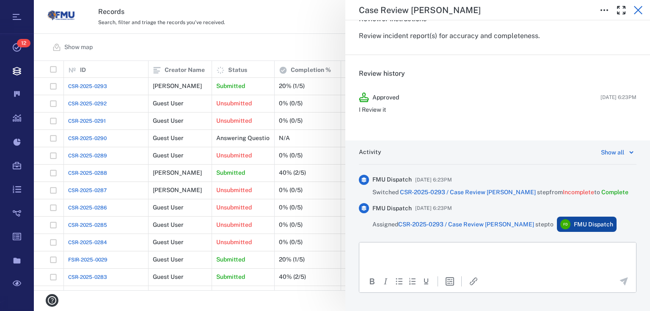 The height and width of the screenshot is (311, 650). What do you see at coordinates (613, 152) in the screenshot?
I see `div: Show all` at bounding box center [613, 152].